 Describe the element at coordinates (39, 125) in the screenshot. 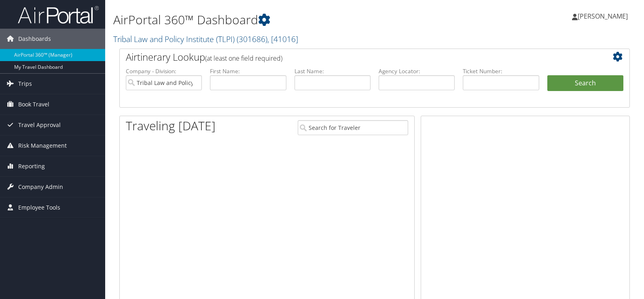

I see `span: Travel Approval` at that location.